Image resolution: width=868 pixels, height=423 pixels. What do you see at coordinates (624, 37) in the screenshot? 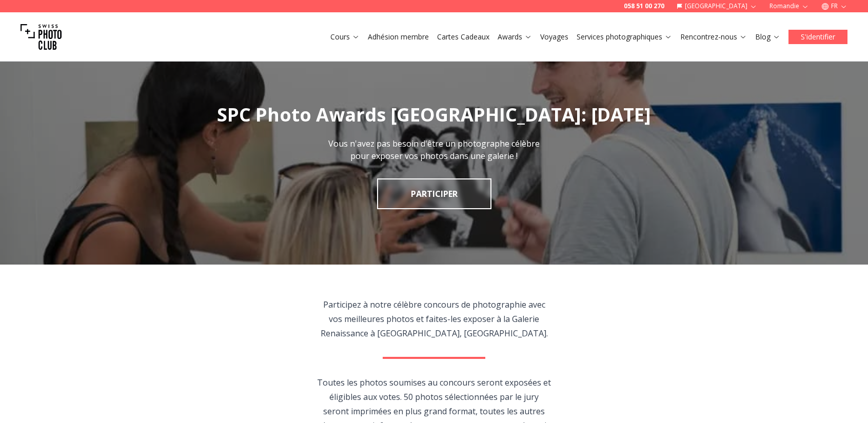
I see `button: Services photographiques` at bounding box center [624, 37].